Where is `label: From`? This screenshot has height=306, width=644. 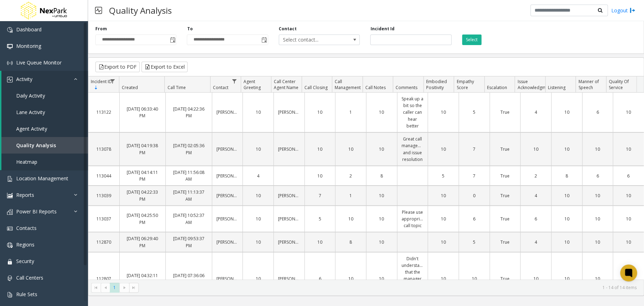 label: From is located at coordinates (101, 29).